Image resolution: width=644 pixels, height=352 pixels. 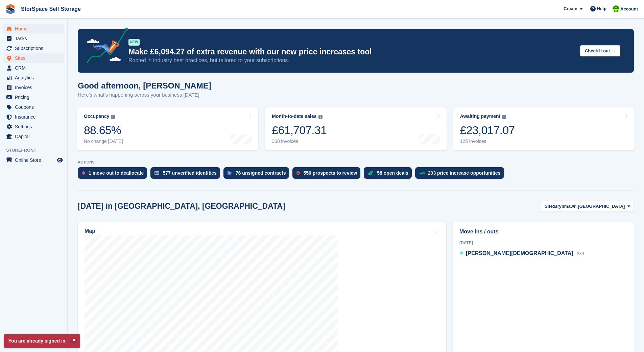 I want to click on h2: Map, so click(x=90, y=231).